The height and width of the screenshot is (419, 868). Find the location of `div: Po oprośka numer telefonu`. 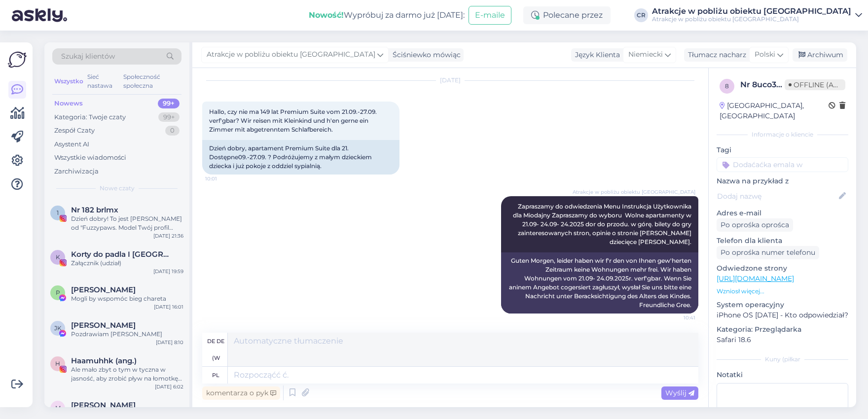

div: Po oprośka numer telefonu is located at coordinates (768, 253).